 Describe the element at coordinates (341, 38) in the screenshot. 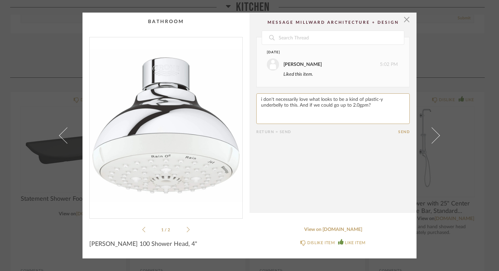

I see `input: Search Thread` at that location.